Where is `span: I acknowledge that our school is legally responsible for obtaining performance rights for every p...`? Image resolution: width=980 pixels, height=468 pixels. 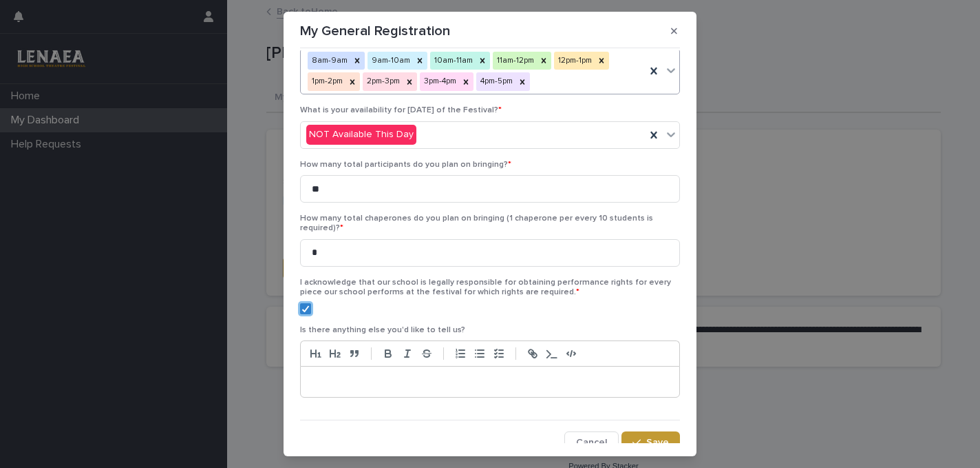 span: I acknowledge that our school is legally responsible for obtaining performance rights for every p... is located at coordinates (486, 287).